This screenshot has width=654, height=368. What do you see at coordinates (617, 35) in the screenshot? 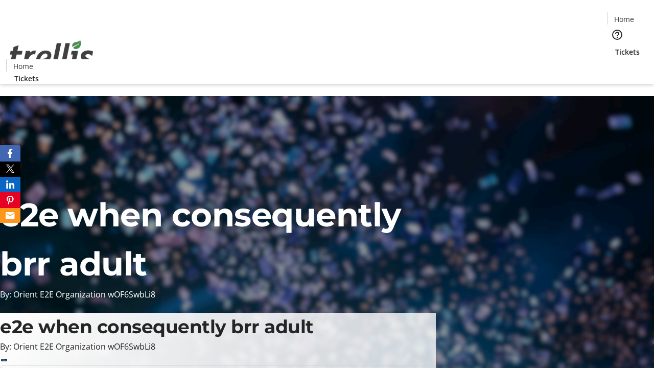
I see `button: Help` at bounding box center [617, 35].